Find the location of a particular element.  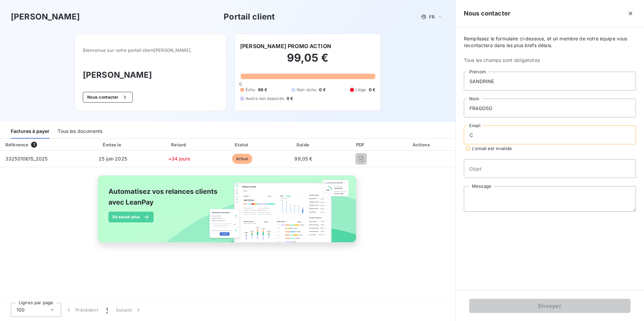

span: 3325010615_2025 is located at coordinates (26, 159).